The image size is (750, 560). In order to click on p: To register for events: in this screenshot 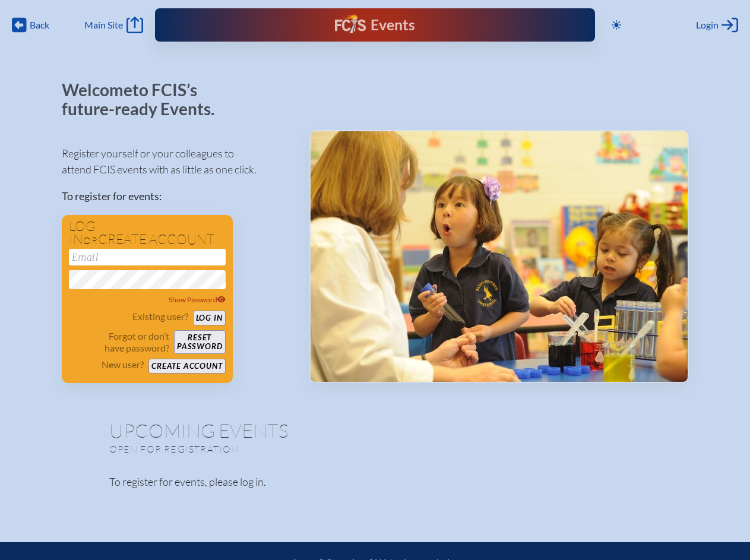, I will do `click(176, 196)`.